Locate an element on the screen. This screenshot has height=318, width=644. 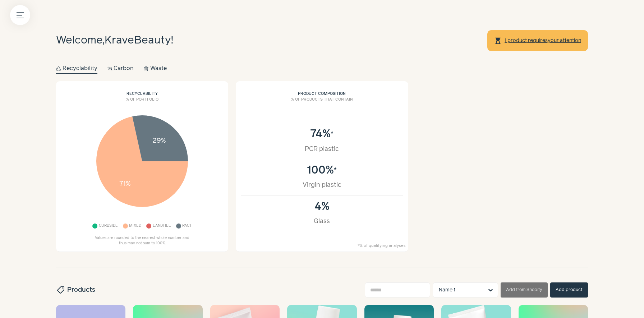
div: 100% is located at coordinates (322, 170).